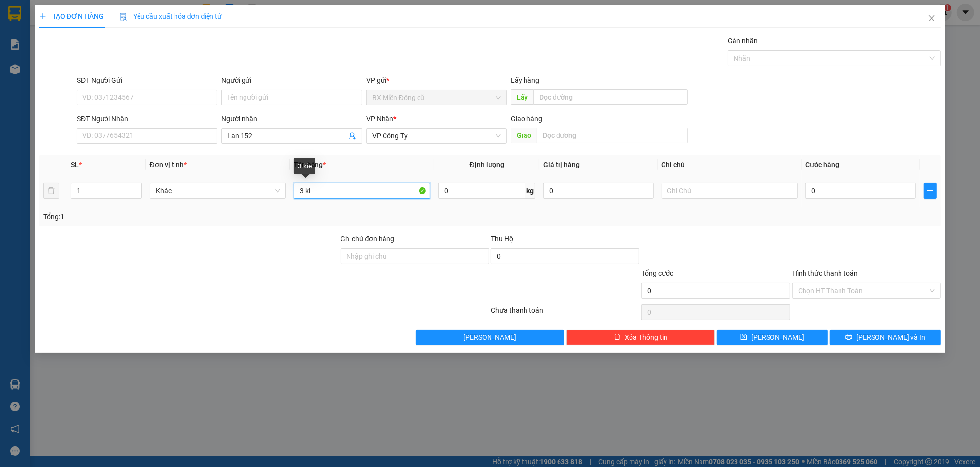  Describe the element at coordinates (531, 191) in the screenshot. I see `span: kg` at that location.